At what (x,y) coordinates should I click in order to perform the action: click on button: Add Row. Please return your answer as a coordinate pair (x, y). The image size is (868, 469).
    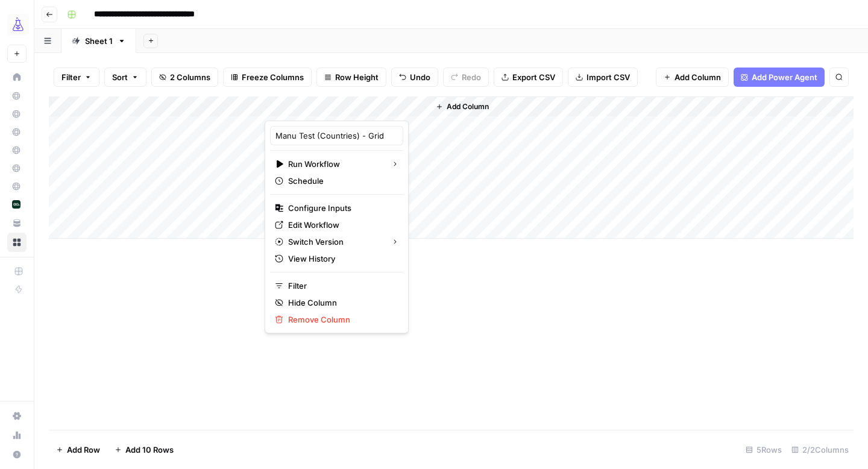
    Looking at the image, I should click on (78, 449).